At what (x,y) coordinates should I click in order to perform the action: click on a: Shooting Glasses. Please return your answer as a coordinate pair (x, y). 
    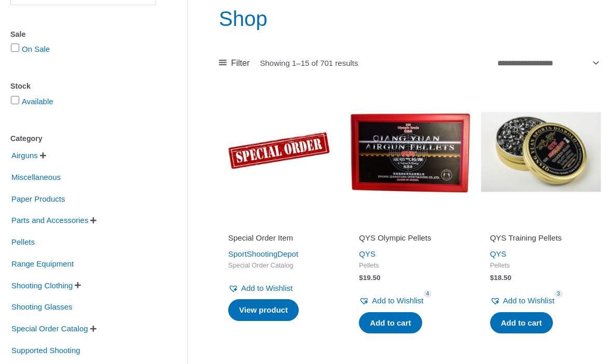
    Looking at the image, I should click on (42, 305).